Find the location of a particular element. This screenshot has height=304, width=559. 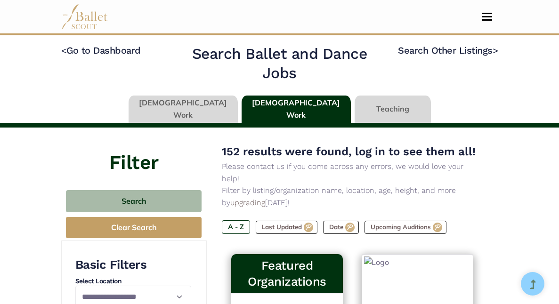

button: Clear Search is located at coordinates (134, 227).